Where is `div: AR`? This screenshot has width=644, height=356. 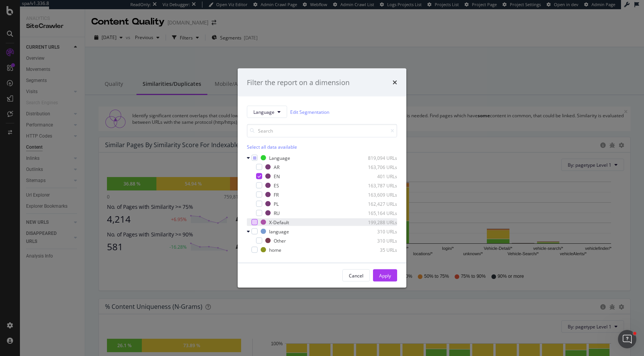
div: AR is located at coordinates (276, 167).